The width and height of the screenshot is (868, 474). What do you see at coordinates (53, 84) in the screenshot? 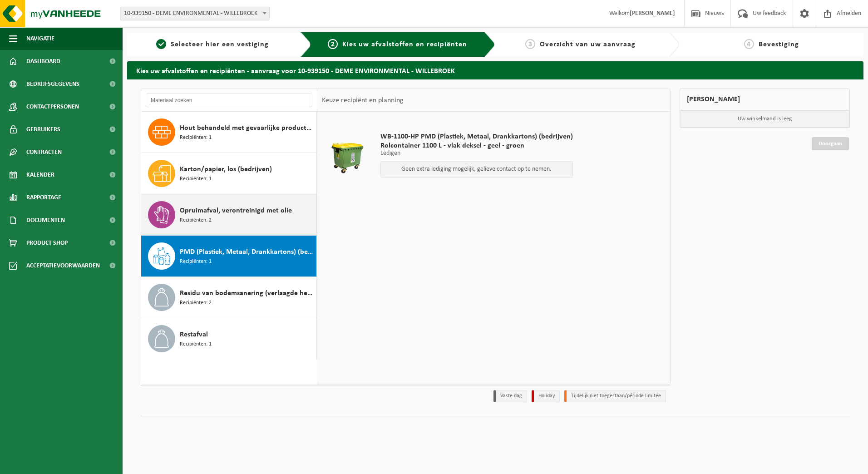
I see `span: Bedrijfsgegevens` at bounding box center [53, 84].